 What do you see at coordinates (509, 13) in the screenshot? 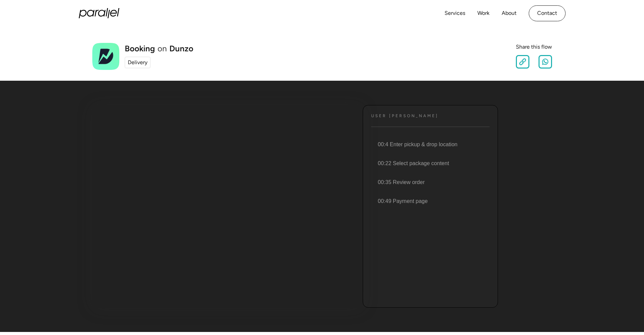
I see `a: About` at bounding box center [509, 13].